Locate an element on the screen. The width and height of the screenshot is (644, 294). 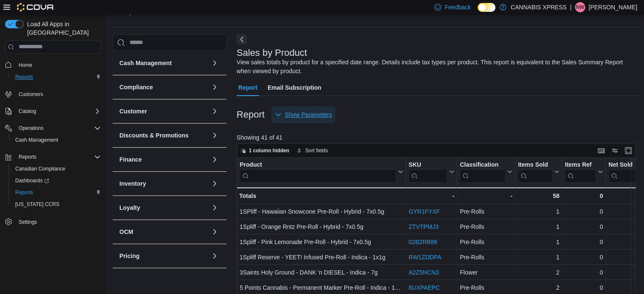
button: Settings is located at coordinates (53, 222).